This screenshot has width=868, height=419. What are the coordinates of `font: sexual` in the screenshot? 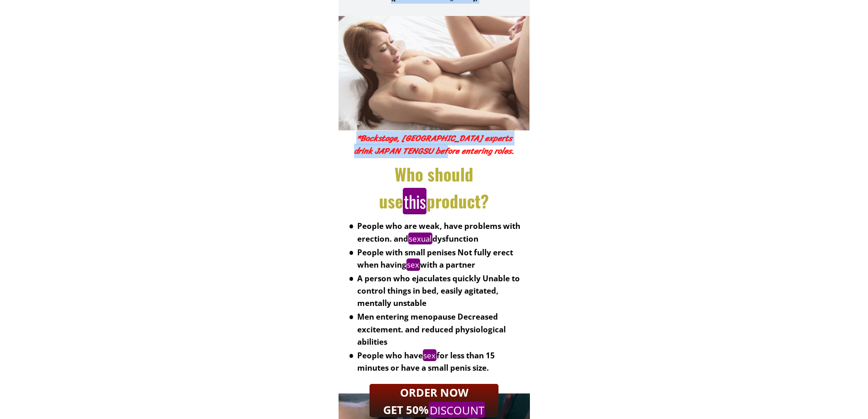 It's located at (420, 239).